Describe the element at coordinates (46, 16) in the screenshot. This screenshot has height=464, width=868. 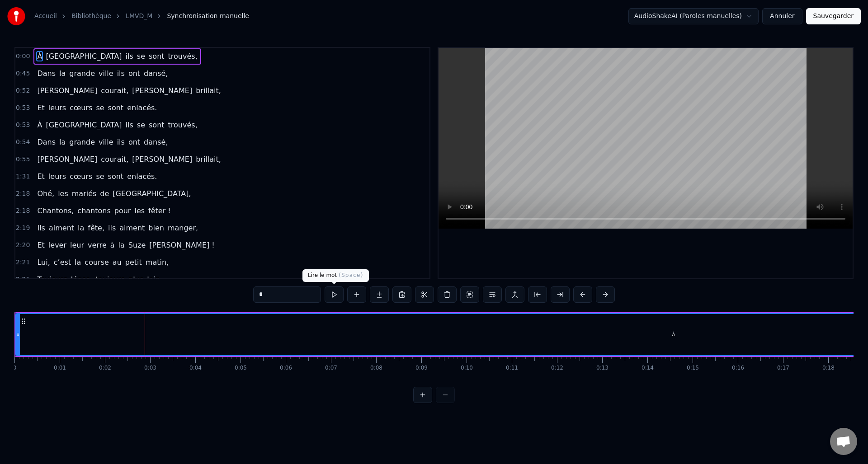
I see `a: Accueil` at that location.